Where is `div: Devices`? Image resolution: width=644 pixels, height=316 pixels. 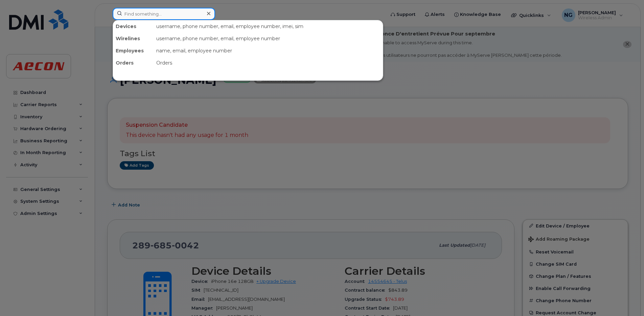
div: Devices is located at coordinates (133, 26).